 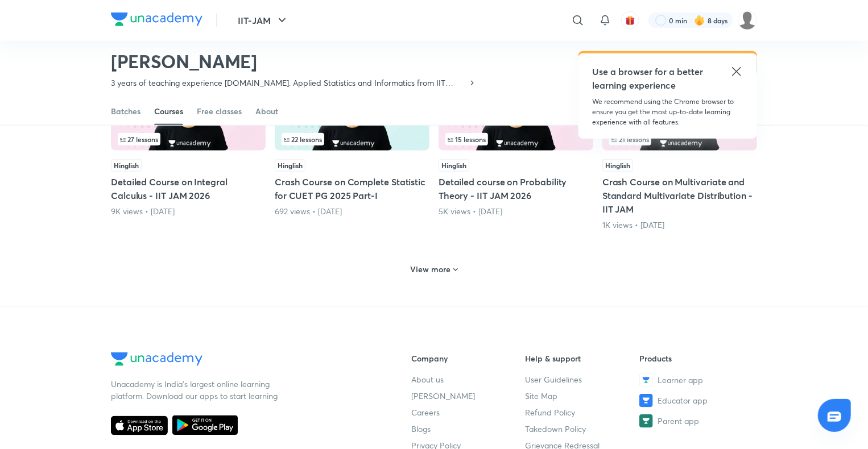 What do you see at coordinates (582, 396) in the screenshot?
I see `a: Site Map` at bounding box center [582, 396].